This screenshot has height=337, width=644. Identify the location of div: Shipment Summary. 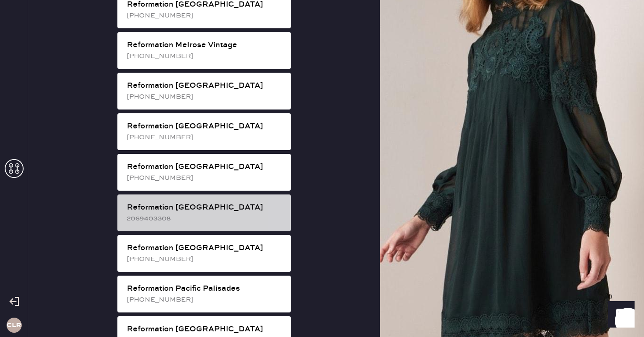
(321, 275).